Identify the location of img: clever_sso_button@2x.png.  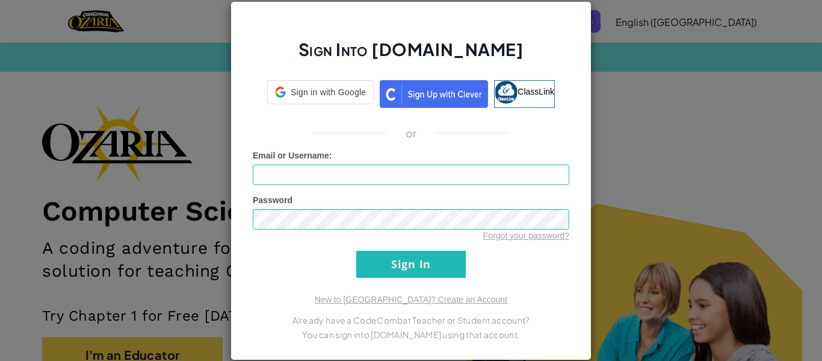
(434, 94).